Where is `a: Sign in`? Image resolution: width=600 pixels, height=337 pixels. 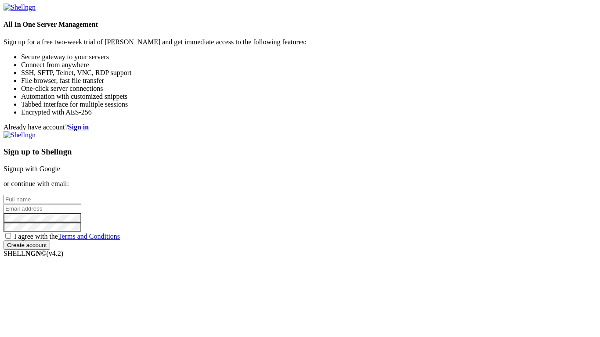 a: Sign in is located at coordinates (79, 127).